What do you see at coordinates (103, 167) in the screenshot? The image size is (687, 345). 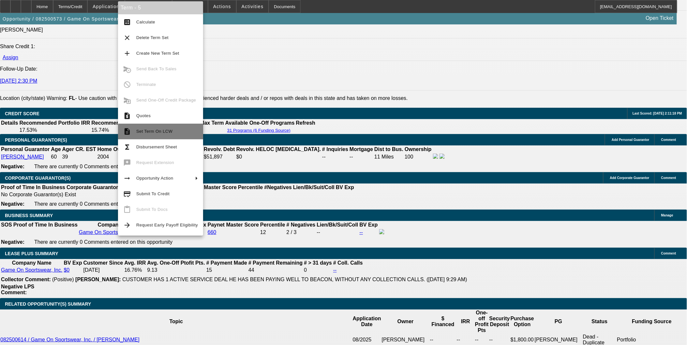 I see `span: There are currently 0 Comments entered on this opportunity` at bounding box center [103, 167].